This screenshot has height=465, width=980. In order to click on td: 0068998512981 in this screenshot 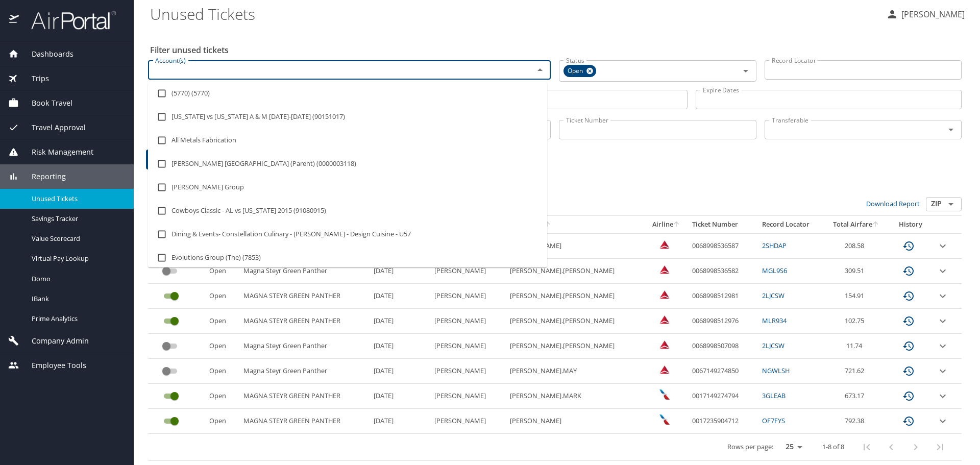, I will do `click(722, 296)`.